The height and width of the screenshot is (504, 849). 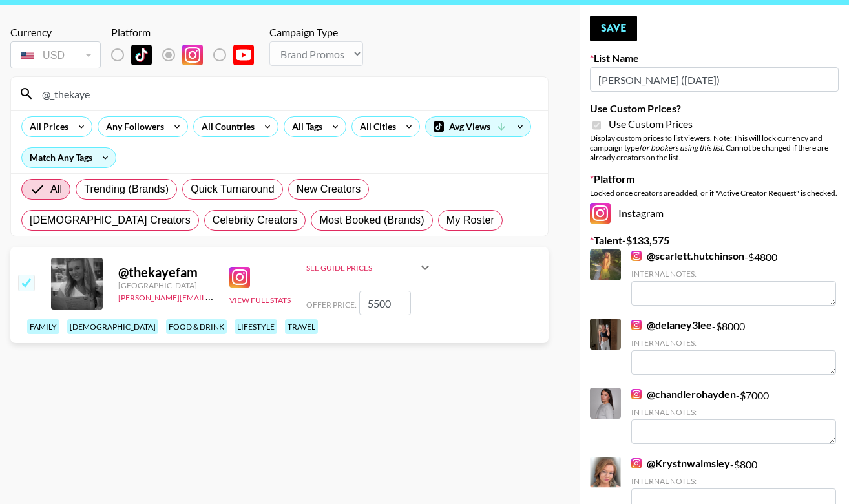 I want to click on div: All Cities, so click(x=375, y=126).